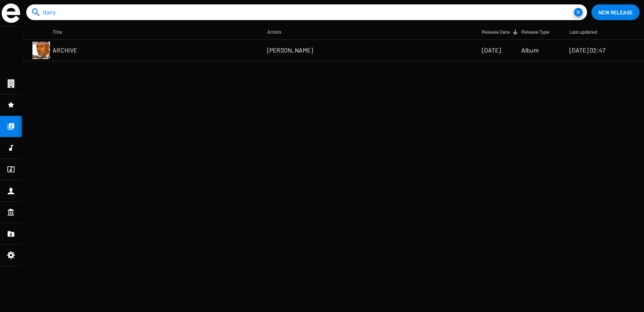 The width and height of the screenshot is (644, 312). I want to click on span: New Release, so click(615, 12).